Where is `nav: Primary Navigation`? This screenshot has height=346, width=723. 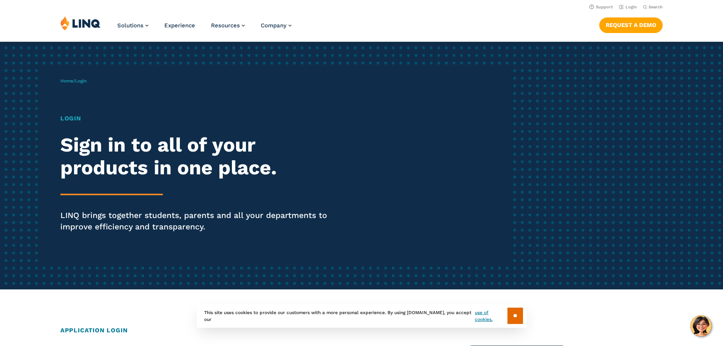 nav: Primary Navigation is located at coordinates (204, 28).